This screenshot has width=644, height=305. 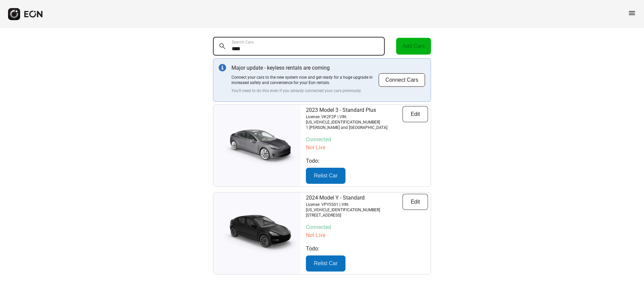 What do you see at coordinates (632, 13) in the screenshot?
I see `span: menu` at bounding box center [632, 13].